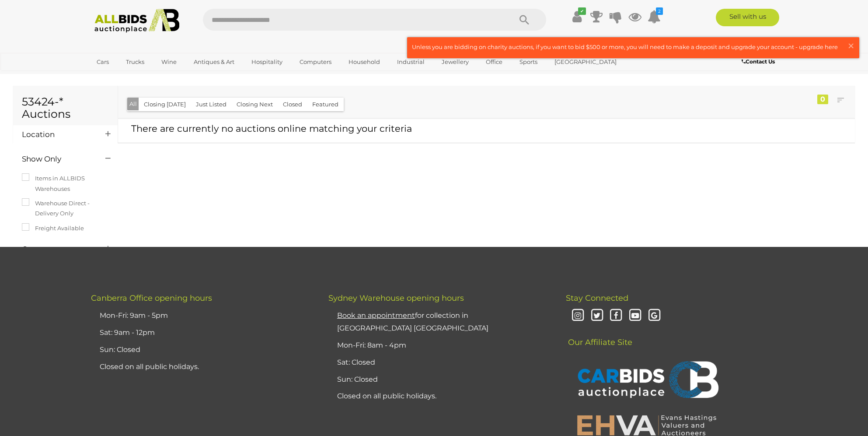 This screenshot has height=436, width=868. I want to click on h4: Location, so click(57, 135).